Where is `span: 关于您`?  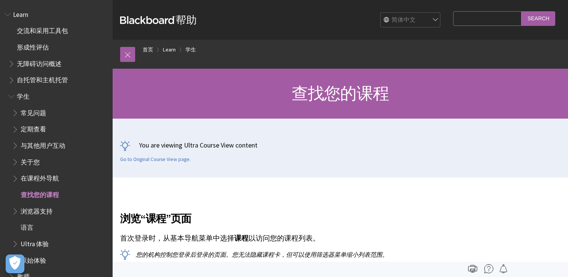 span: 关于您 is located at coordinates (30, 161).